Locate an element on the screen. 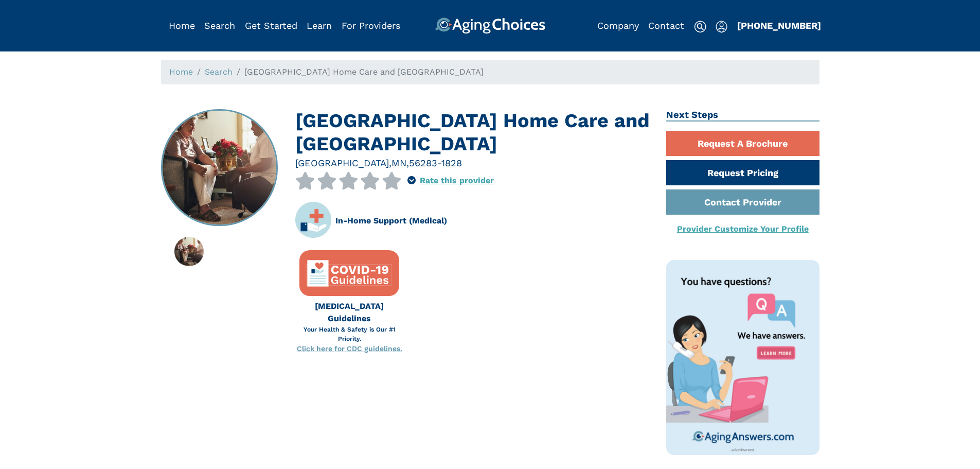 This screenshot has height=469, width=980. div: Your Health & Safety is Our #1 Priority. is located at coordinates (349, 334).